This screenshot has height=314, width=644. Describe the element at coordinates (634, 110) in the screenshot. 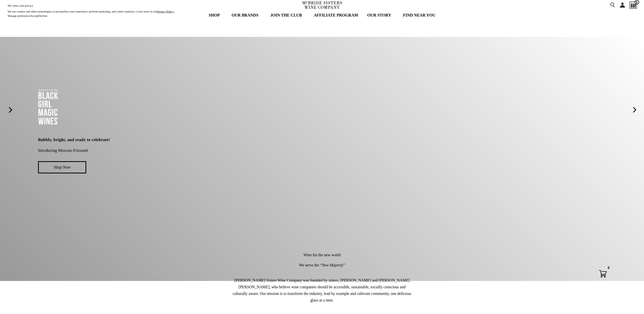

I see `button: Next` at that location.